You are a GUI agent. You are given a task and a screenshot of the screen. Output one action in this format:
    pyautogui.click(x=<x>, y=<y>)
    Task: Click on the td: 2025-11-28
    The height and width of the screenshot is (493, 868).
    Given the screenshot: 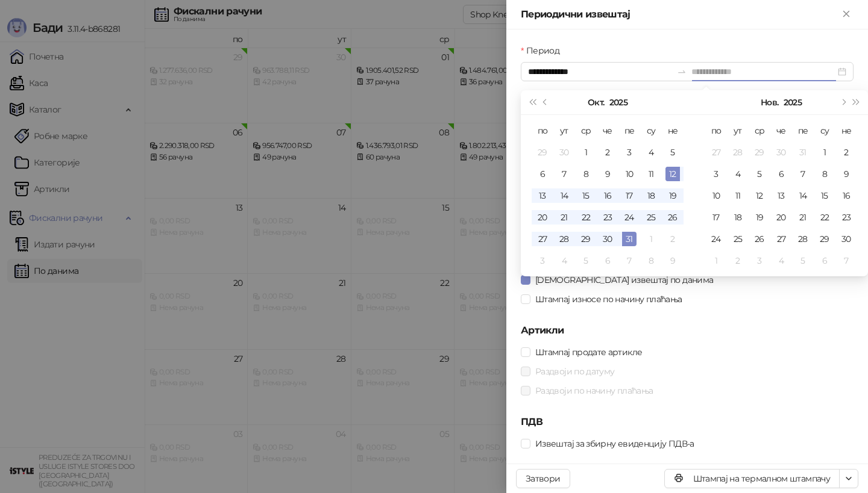 What is the action you would take?
    pyautogui.click(x=803, y=239)
    